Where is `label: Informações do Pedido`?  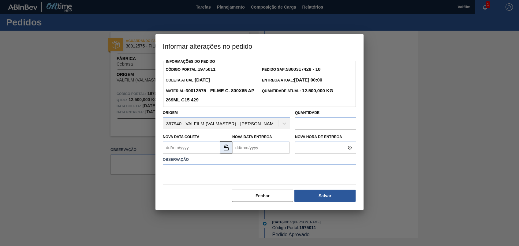 label: Informações do Pedido is located at coordinates (190, 62).